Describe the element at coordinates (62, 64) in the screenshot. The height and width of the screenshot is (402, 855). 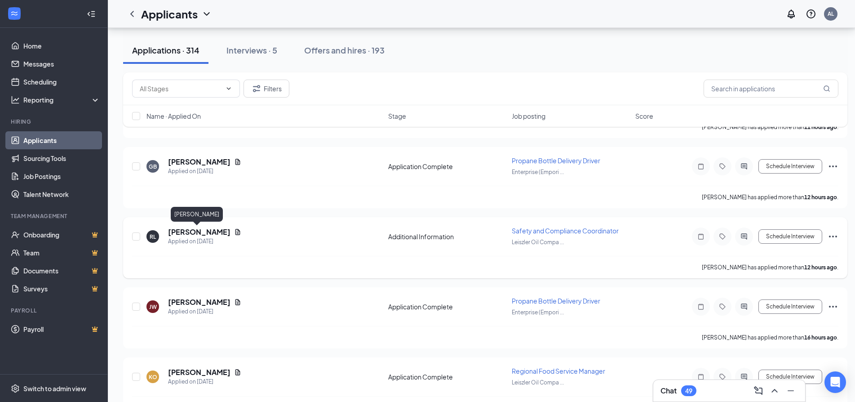
I see `a: Messages` at that location.